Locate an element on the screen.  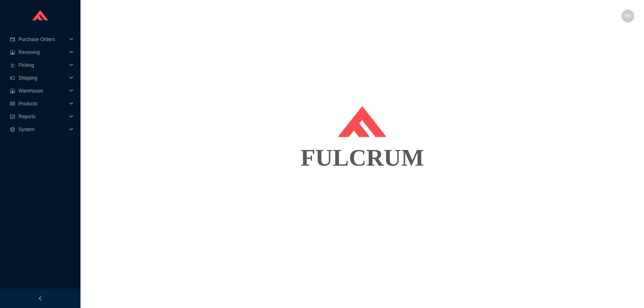
span: read is located at coordinates (13, 104).